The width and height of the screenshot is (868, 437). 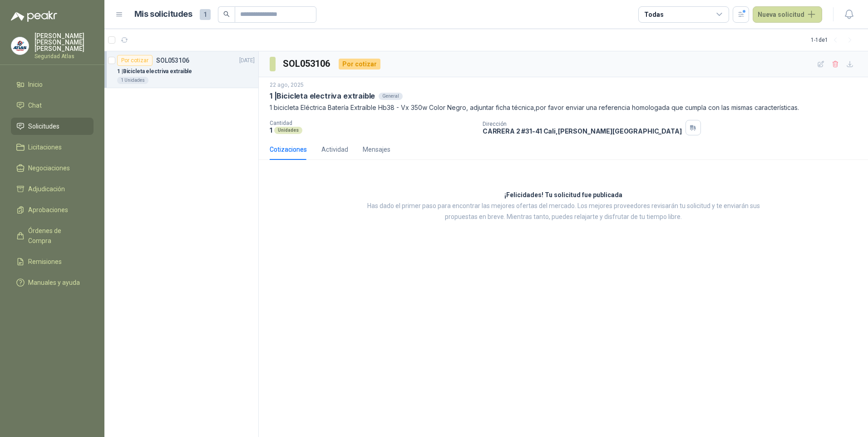 What do you see at coordinates (390, 96) in the screenshot?
I see `div: General` at bounding box center [390, 96].